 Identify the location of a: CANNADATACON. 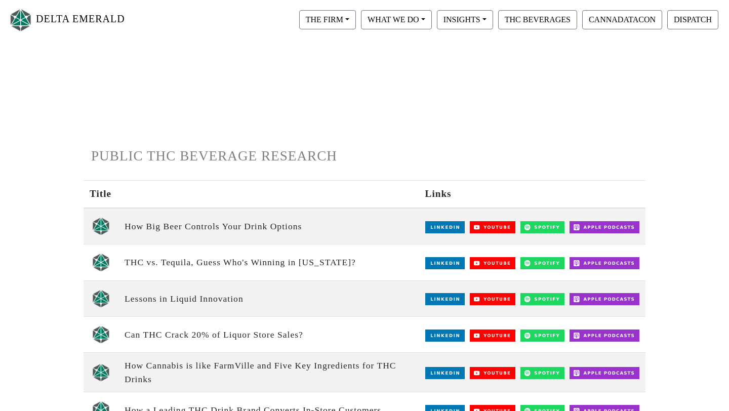
(622, 19).